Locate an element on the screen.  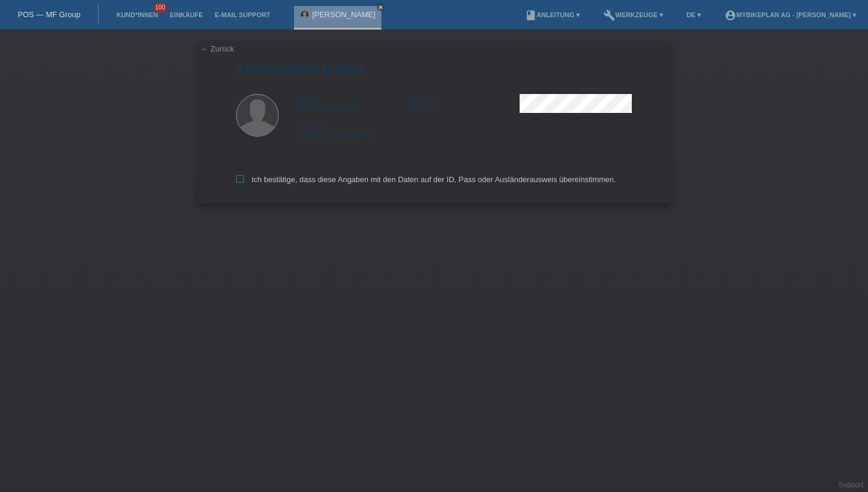
a: E-Mail Support is located at coordinates (243, 15).